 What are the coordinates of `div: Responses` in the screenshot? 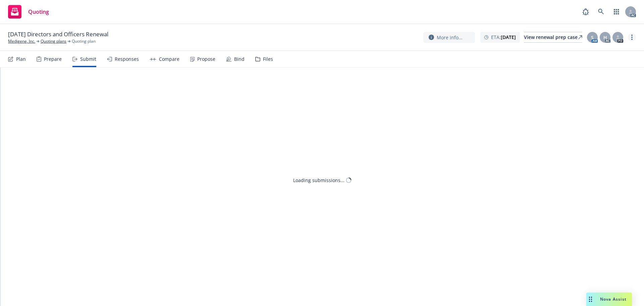 It's located at (127, 59).